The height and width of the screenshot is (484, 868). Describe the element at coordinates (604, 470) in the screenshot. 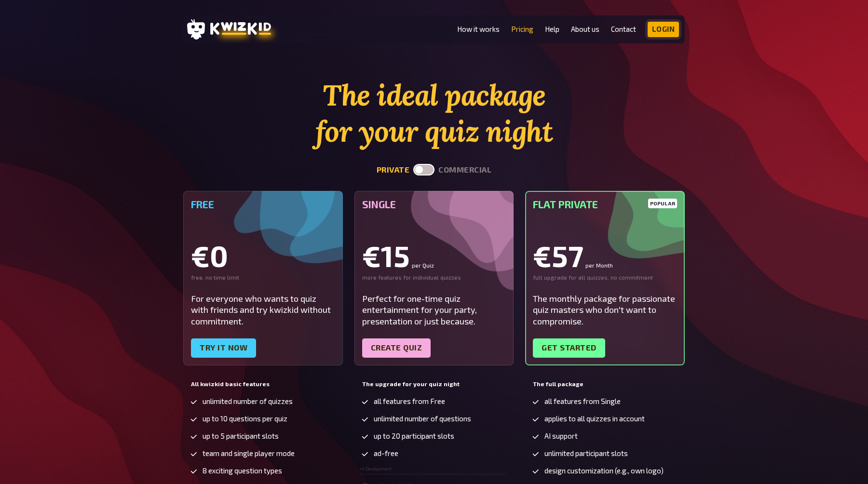

I see `span: design customization (e.g., own logo)` at that location.